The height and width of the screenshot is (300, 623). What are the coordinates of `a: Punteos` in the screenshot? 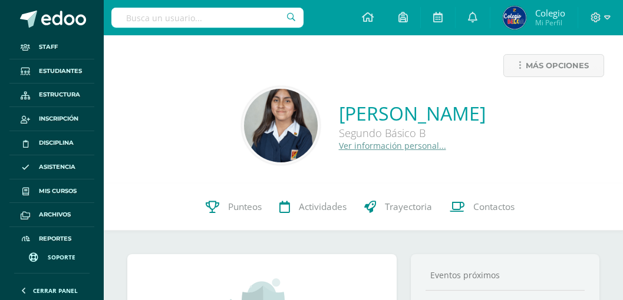 It's located at (233, 207).